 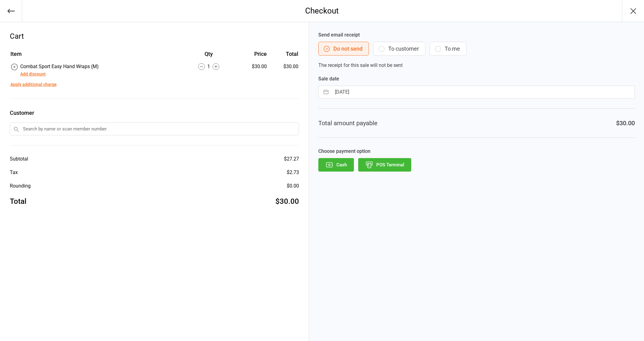 I want to click on div: Cart, so click(x=154, y=36).